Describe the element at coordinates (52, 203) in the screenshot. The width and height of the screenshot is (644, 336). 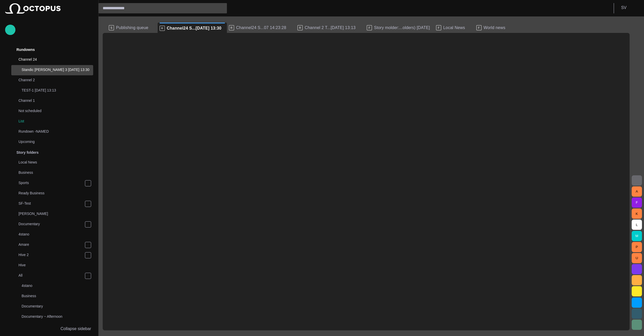
I see `p: SF-Test` at that location.